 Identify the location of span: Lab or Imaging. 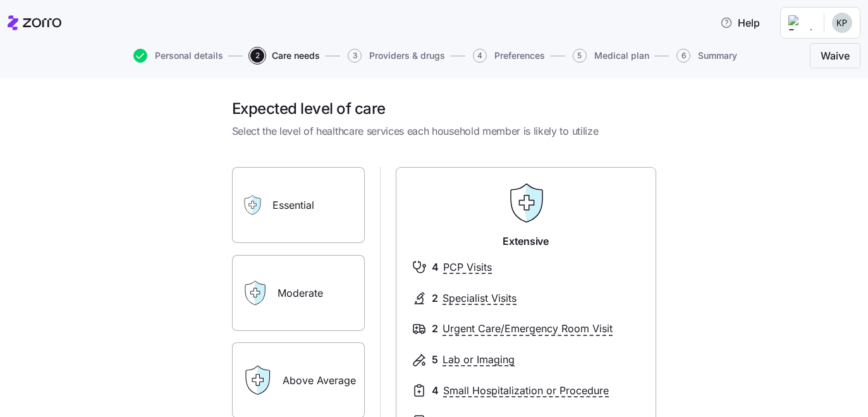
(478, 359).